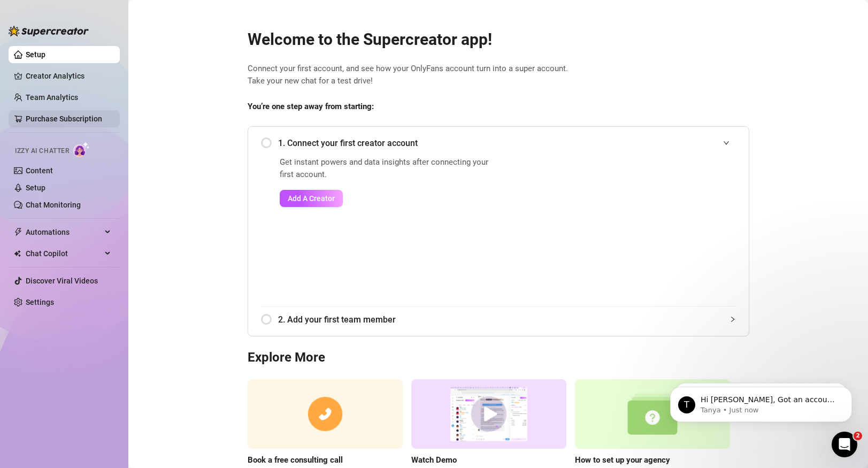 This screenshot has height=468, width=868. I want to click on span: thunderbolt, so click(18, 232).